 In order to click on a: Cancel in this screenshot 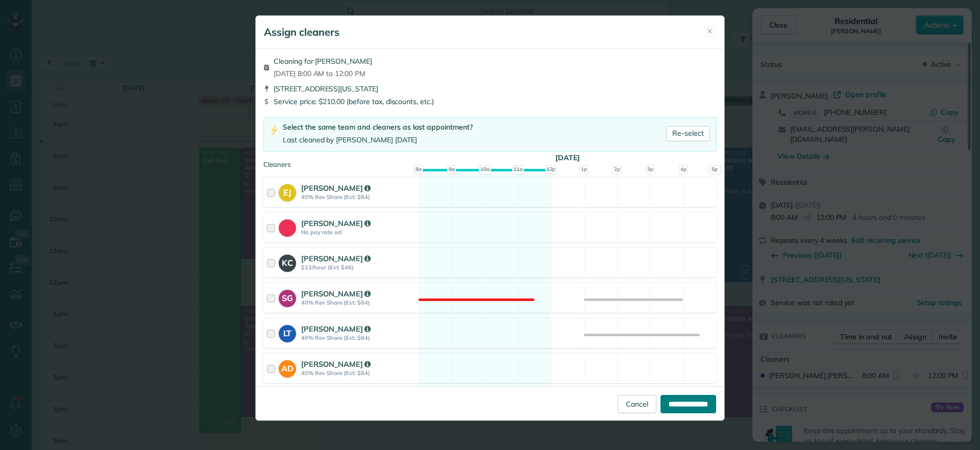, I will do `click(637, 405)`.